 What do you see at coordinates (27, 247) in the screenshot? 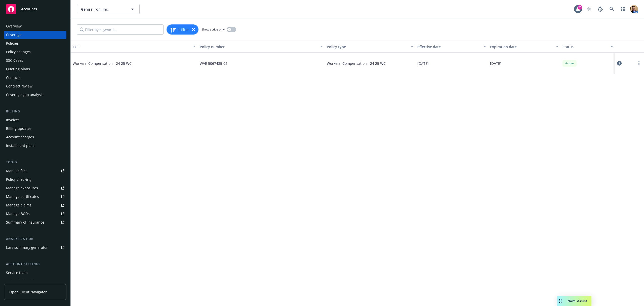
I see `div: Loss summary generator` at bounding box center [27, 247].